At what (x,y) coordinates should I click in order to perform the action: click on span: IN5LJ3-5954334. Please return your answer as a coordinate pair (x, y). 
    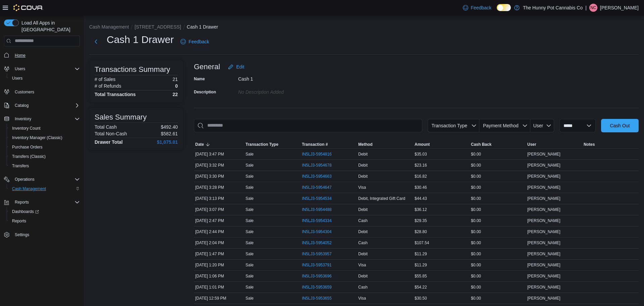
    Looking at the image, I should click on (317, 221).